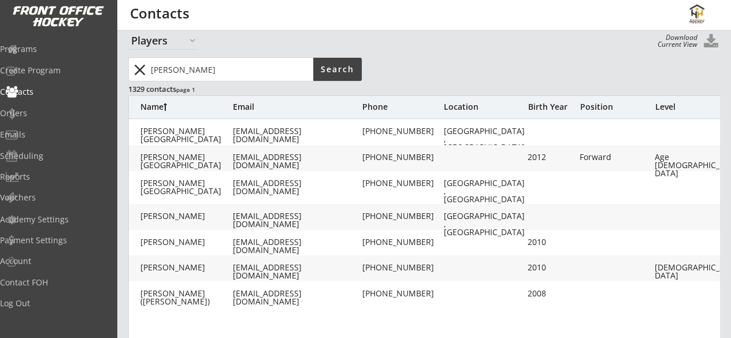 The height and width of the screenshot is (338, 731). What do you see at coordinates (296, 107) in the screenshot?
I see `div: Email` at bounding box center [296, 107].